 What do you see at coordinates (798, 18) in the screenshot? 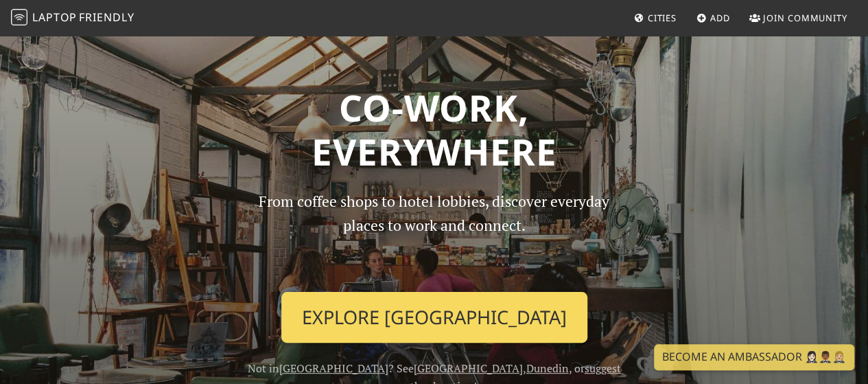
I see `a: Join Community` at bounding box center [798, 18].